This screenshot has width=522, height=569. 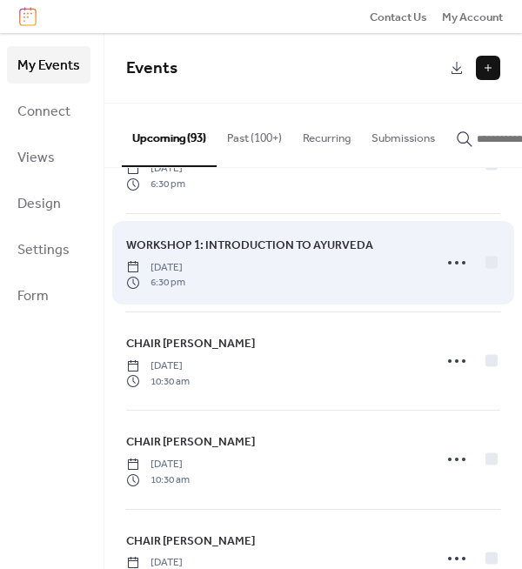 What do you see at coordinates (28, 17) in the screenshot?
I see `img: logo` at bounding box center [28, 17].